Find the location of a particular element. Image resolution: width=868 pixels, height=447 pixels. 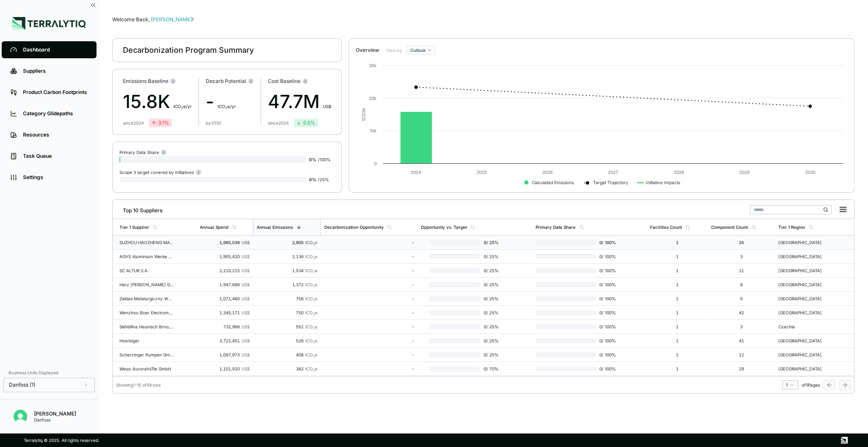

text: 2029 is located at coordinates (744, 172).